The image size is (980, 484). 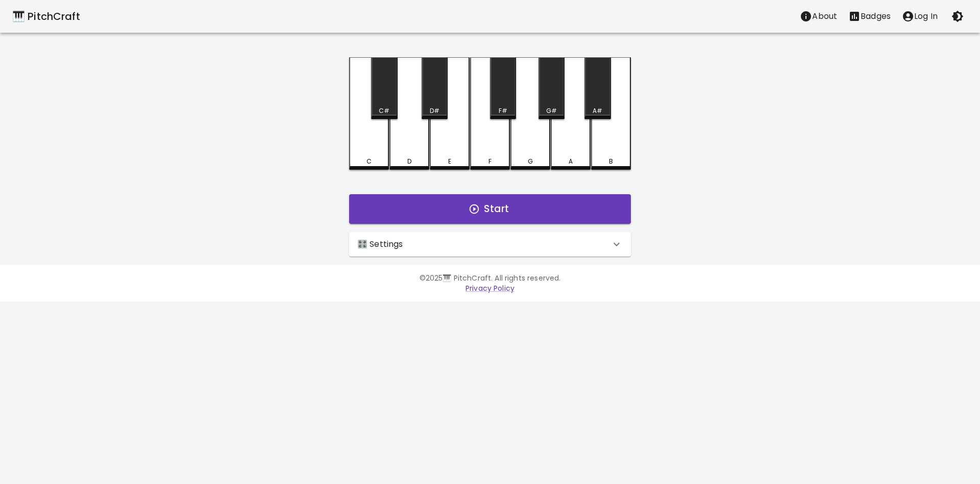 What do you see at coordinates (490, 244) in the screenshot?
I see `div: 🎛️ Settings` at bounding box center [490, 244].